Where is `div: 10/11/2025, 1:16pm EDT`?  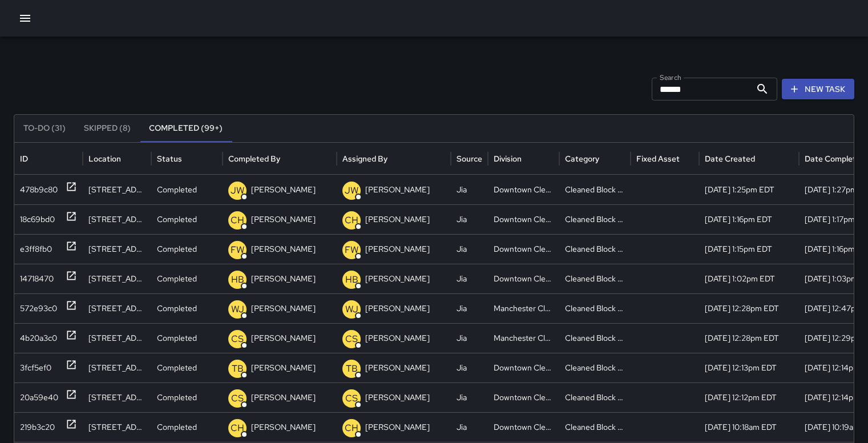
div: 10/11/2025, 1:16pm EDT is located at coordinates (749, 220).